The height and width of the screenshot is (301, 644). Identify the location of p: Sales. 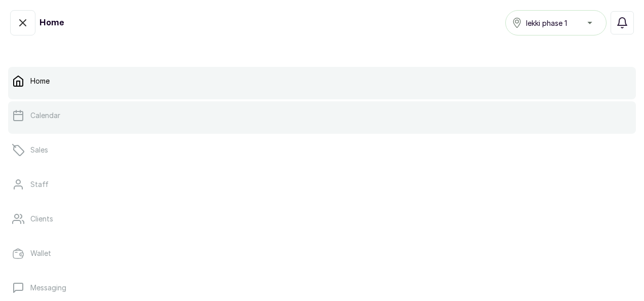
(39, 150).